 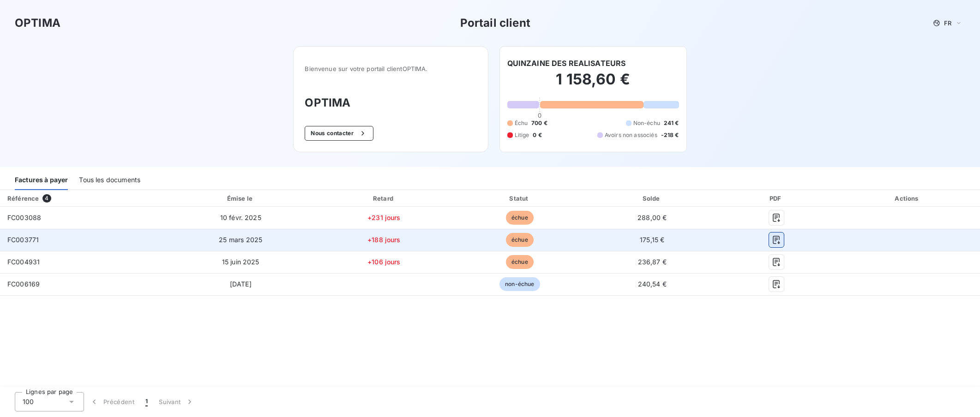 What do you see at coordinates (907, 198) in the screenshot?
I see `div: Actions` at bounding box center [907, 198].